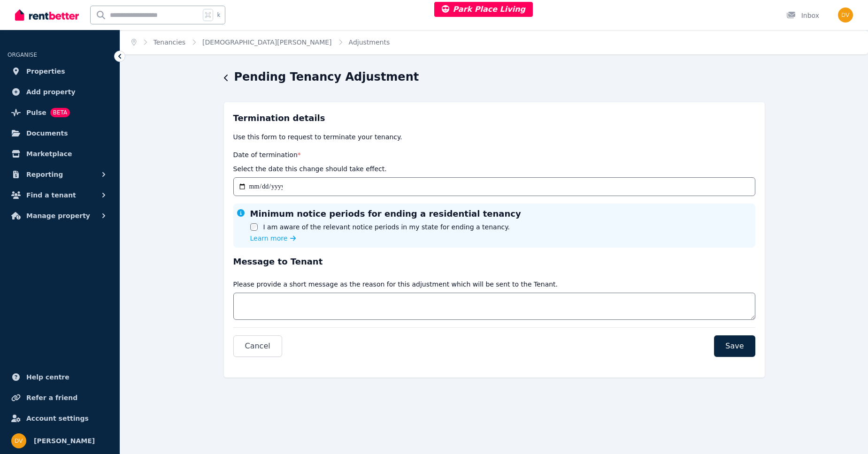 This screenshot has width=868, height=454. What do you see at coordinates (273, 238) in the screenshot?
I see `a: Learn more` at bounding box center [273, 238].